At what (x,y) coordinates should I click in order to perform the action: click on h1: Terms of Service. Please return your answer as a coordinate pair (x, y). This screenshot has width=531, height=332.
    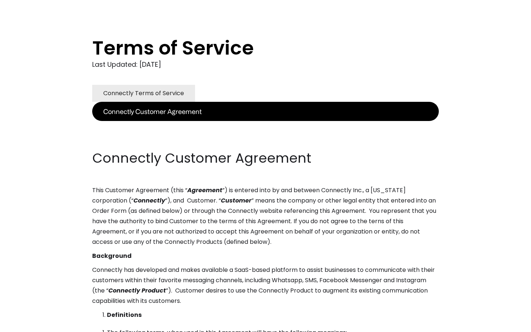
    Looking at the image, I should click on (251, 48).